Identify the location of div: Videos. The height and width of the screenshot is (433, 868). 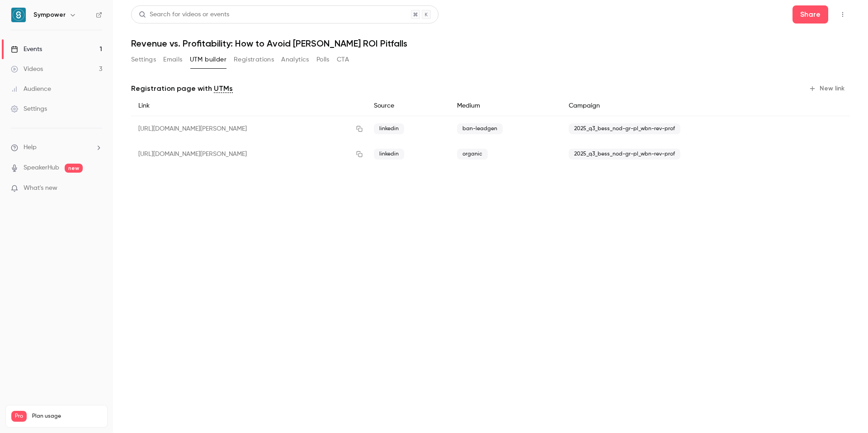
(27, 69).